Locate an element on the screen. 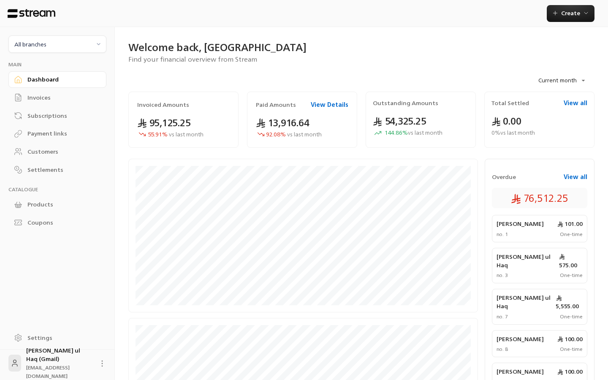 The image size is (608, 380). a: Settlements is located at coordinates (57, 169).